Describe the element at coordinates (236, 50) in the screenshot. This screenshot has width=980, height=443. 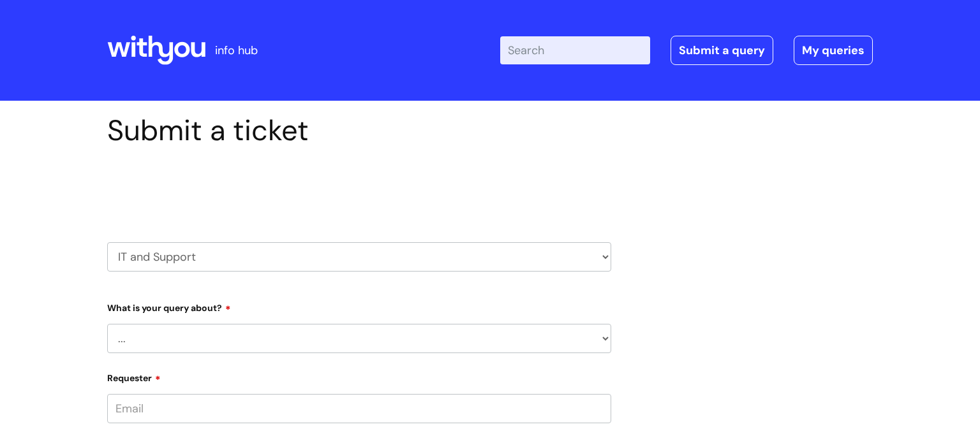
I see `p: info hub` at that location.